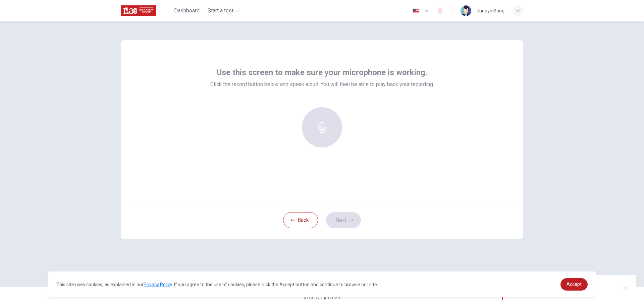 The image size is (644, 308). Describe the element at coordinates (187, 11) in the screenshot. I see `span: Dashboard` at that location.